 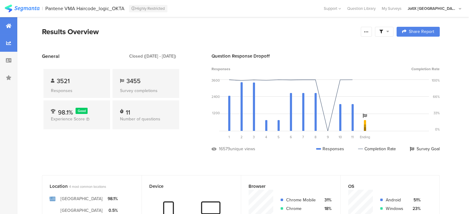 What do you see at coordinates (385, 186) in the screenshot?
I see `div: OS` at bounding box center [385, 186].